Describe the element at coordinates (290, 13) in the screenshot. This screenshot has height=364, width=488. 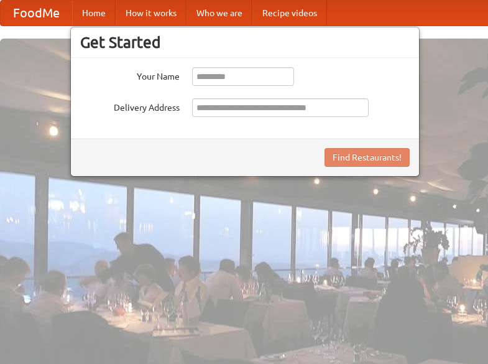
I see `a: Recipe videos` at that location.